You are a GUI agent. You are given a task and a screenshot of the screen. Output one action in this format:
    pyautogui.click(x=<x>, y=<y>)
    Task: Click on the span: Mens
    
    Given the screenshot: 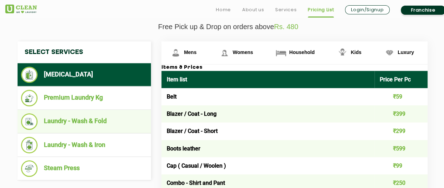 What is the action you would take?
    pyautogui.click(x=190, y=52)
    